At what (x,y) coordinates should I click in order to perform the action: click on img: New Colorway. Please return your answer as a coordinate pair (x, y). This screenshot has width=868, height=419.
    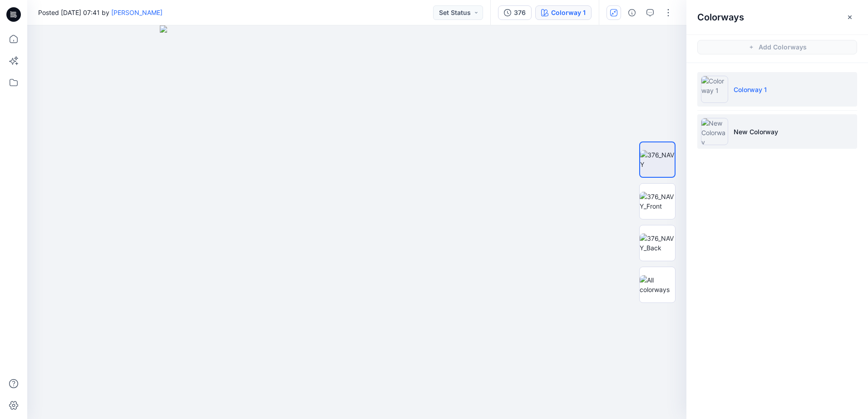
    Looking at the image, I should click on (714, 132).